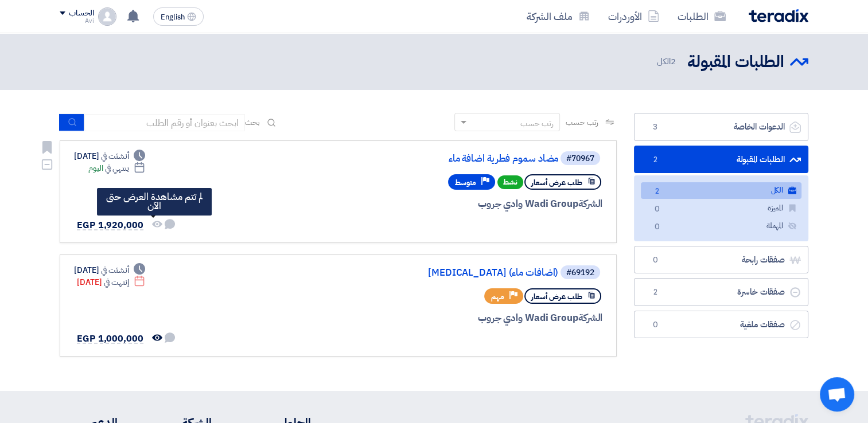 The image size is (868, 423). What do you see at coordinates (580, 159) in the screenshot?
I see `div: #70967` at bounding box center [580, 159].